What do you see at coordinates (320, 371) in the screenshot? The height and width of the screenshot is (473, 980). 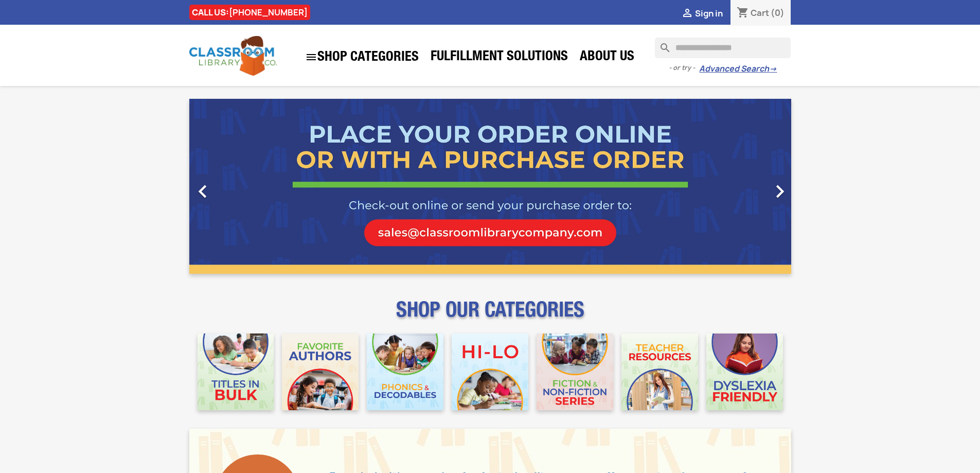 I see `img: CLC_Favorite_Authors_Mobile.jpg` at bounding box center [320, 371].